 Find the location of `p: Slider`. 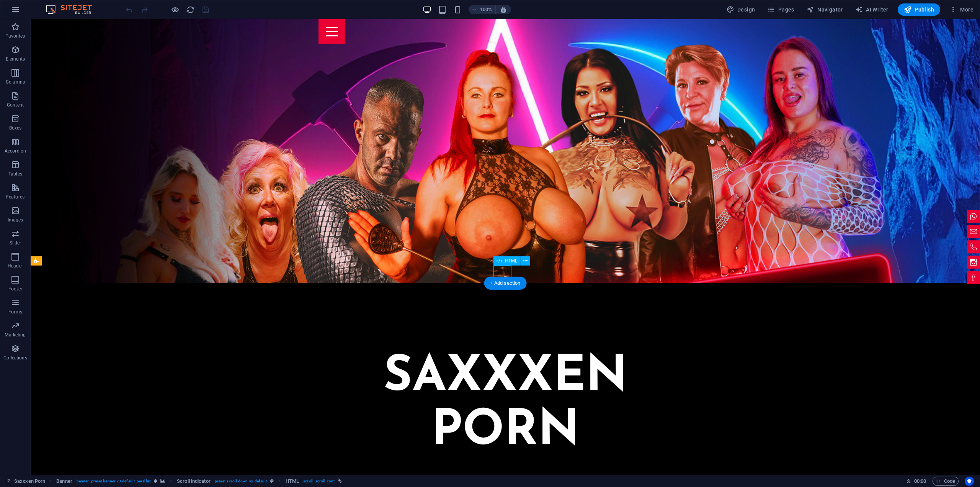

p: Slider is located at coordinates (16, 243).